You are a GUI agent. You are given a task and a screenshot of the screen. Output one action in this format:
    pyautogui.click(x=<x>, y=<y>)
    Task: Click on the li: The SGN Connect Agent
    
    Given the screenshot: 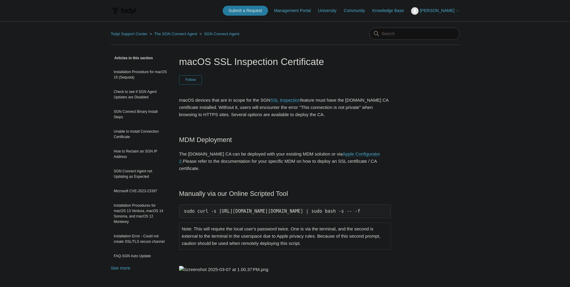 What is the action you would take?
    pyautogui.click(x=173, y=34)
    